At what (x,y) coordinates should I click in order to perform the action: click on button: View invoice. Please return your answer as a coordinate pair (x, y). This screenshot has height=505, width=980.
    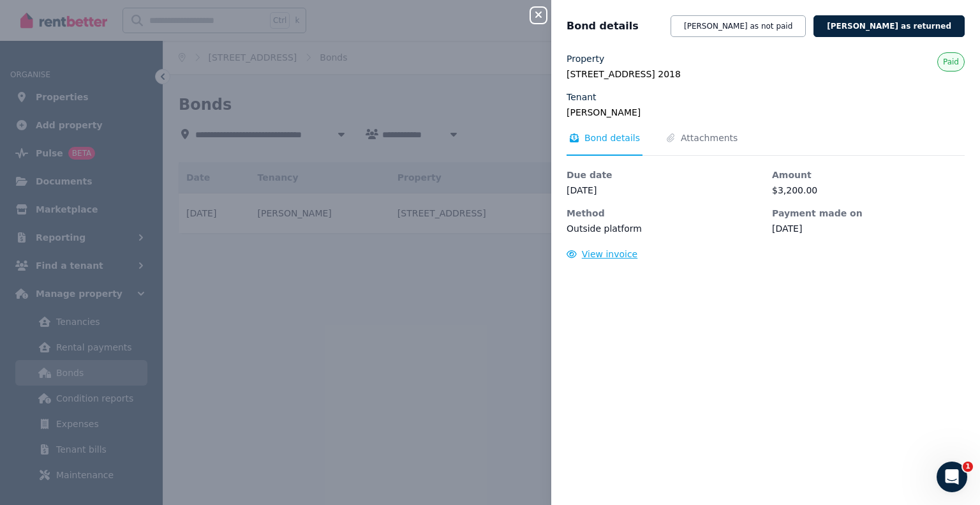
    Looking at the image, I should click on (602, 254).